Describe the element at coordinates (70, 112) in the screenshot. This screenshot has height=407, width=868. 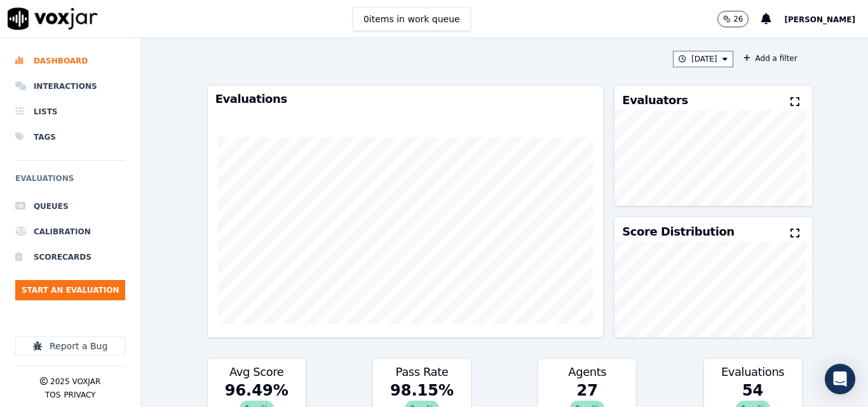
I see `li: Lists` at that location.